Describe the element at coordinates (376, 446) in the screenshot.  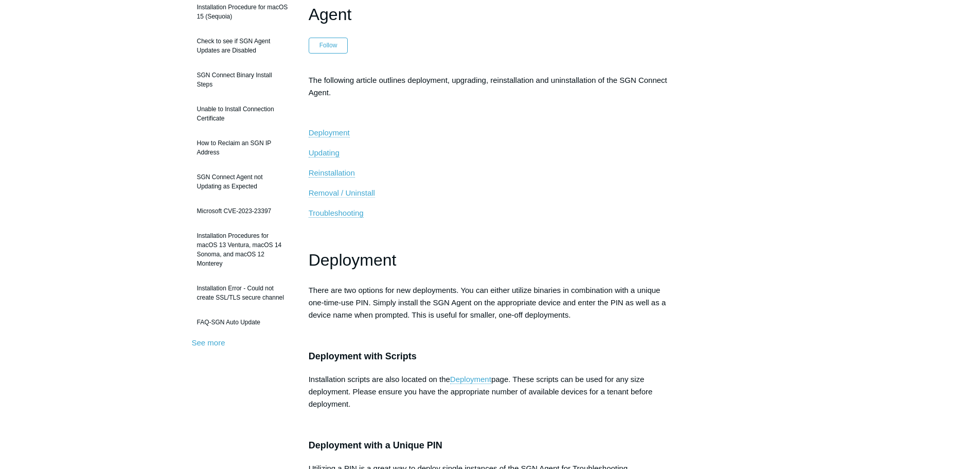
I see `span: Deployment with a Unique PIN` at that location.